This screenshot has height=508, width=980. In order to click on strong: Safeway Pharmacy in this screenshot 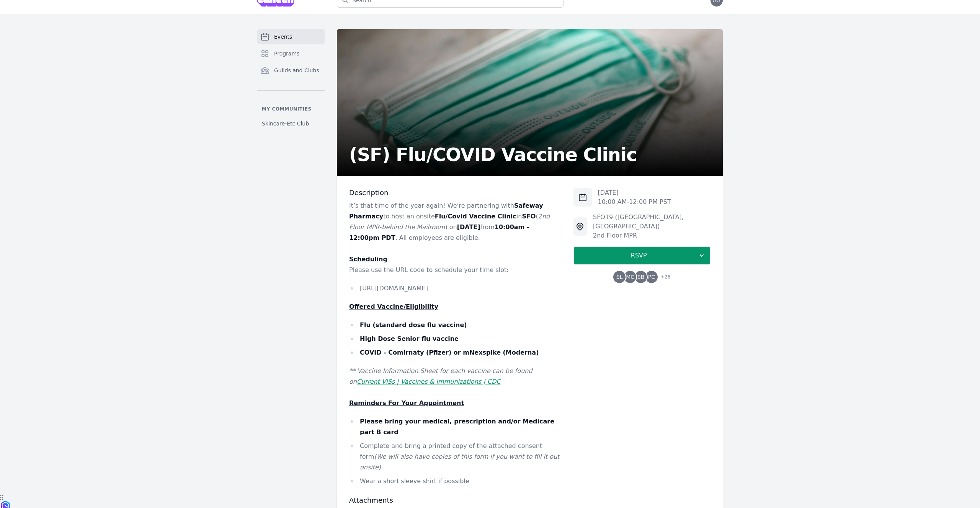, I will do `click(446, 210)`.